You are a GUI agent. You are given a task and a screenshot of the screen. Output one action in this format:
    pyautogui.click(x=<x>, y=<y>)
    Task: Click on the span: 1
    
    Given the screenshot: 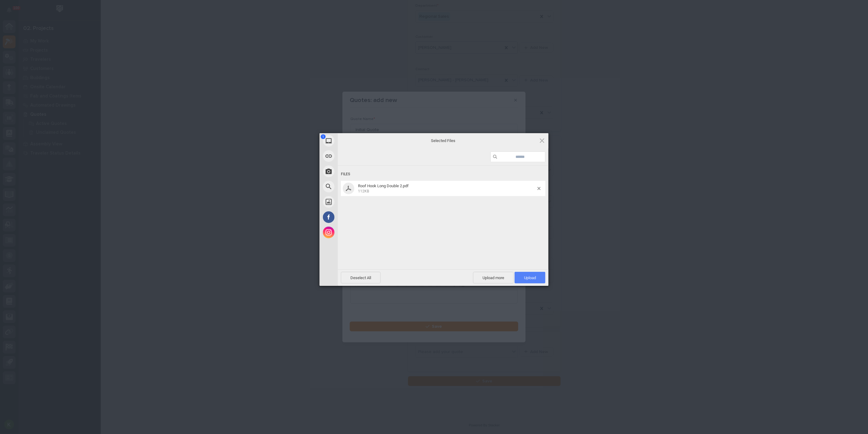 What is the action you would take?
    pyautogui.click(x=323, y=137)
    